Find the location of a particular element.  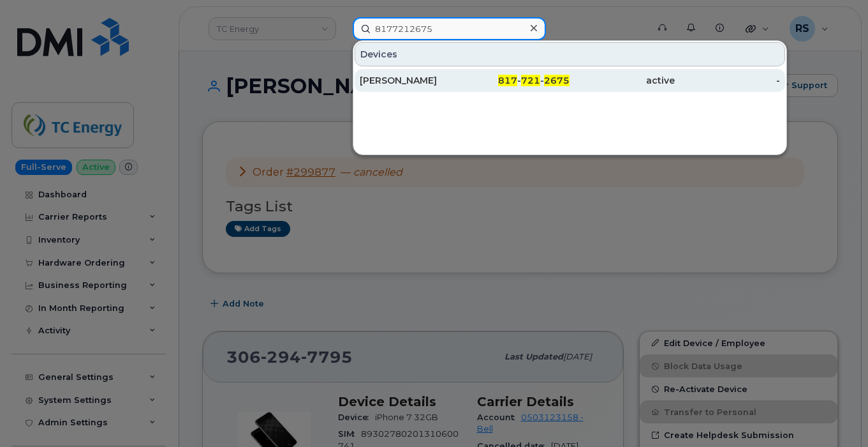

span: 2675 is located at coordinates (557, 80).